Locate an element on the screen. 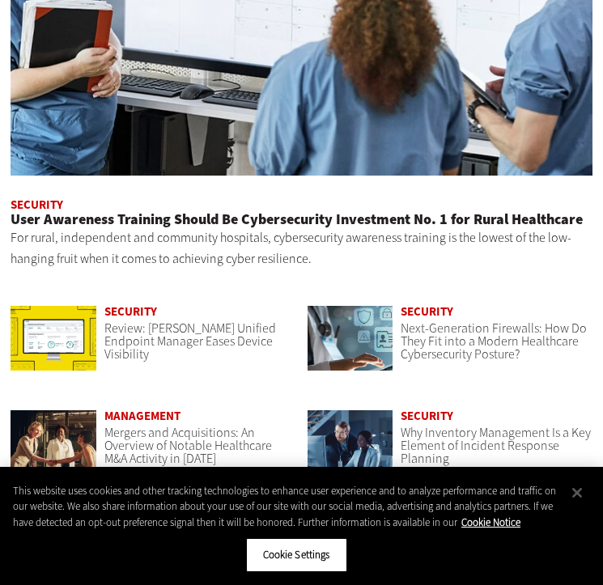 The height and width of the screenshot is (585, 603). span: User Awareness Training Should Be Cybersecurity Investment No. 1 for Rural Healthcare is located at coordinates (296, 219).